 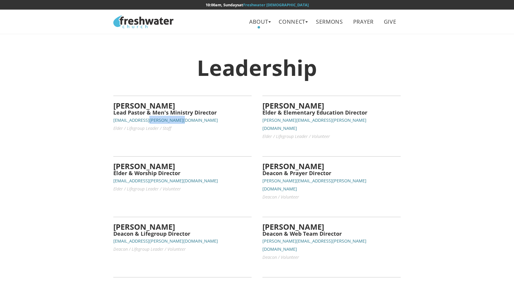 I want to click on a: Sermons, so click(x=329, y=22).